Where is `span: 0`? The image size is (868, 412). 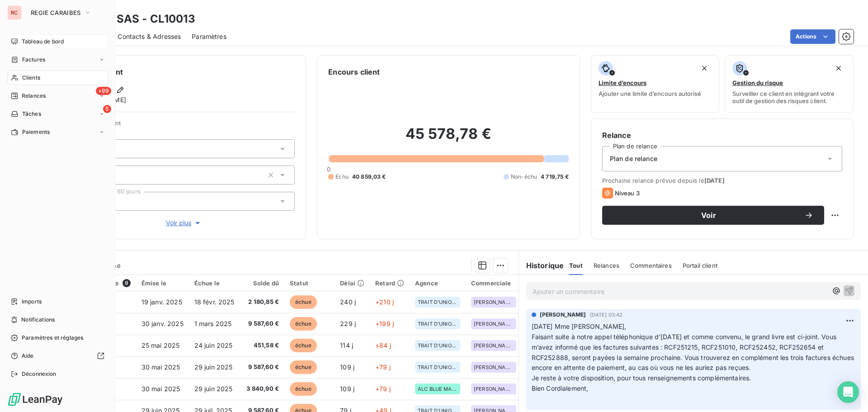
span: 0 is located at coordinates (329, 169).